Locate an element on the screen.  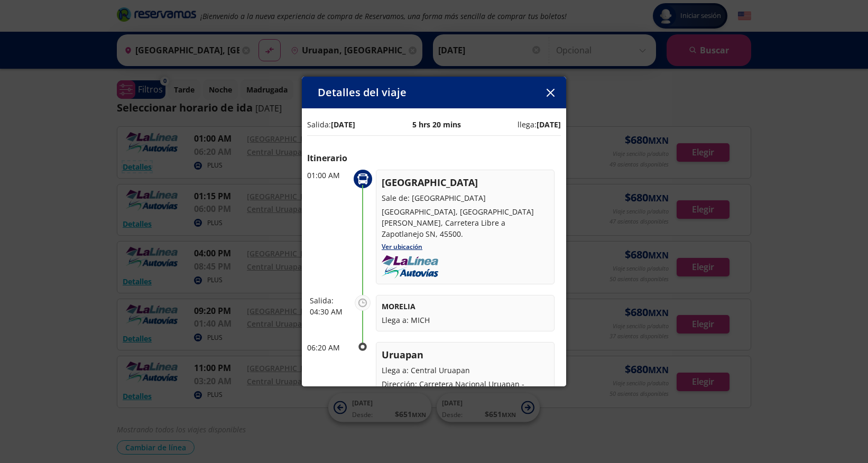
a: Ver ubicación is located at coordinates (401, 246).